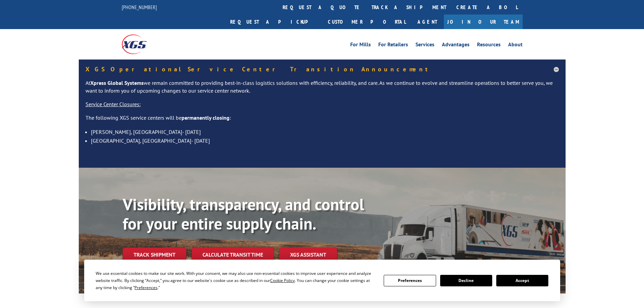 This screenshot has width=644, height=308. Describe the element at coordinates (154, 255) in the screenshot. I see `a: Track shipment` at that location.